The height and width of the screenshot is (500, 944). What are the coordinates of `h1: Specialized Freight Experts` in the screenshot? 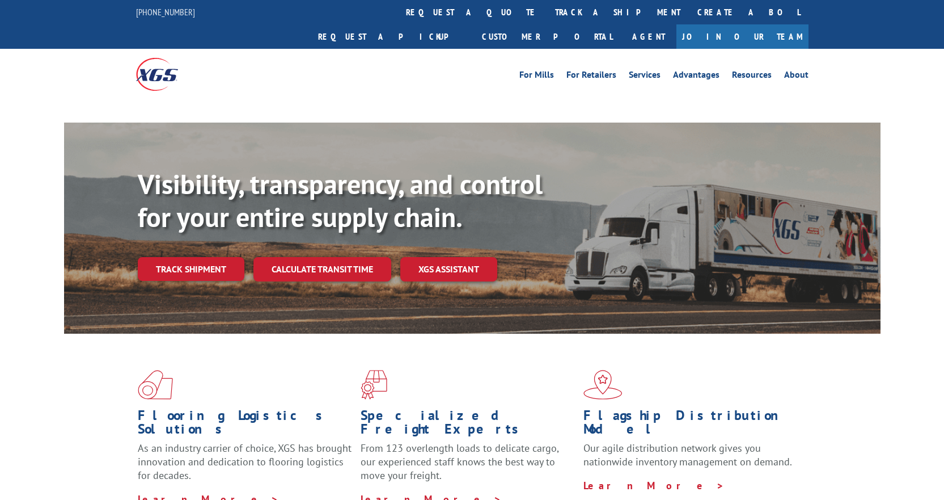 It's located at (468, 425).